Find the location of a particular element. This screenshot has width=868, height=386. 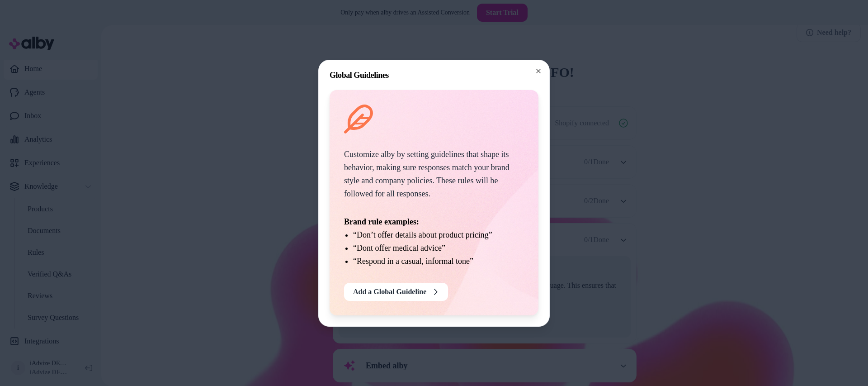

li: “Don’t offer details about product pricing” is located at coordinates (438, 235).